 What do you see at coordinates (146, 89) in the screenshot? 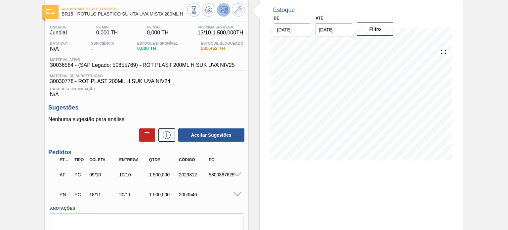
I see `span: Data Descontinuação` at bounding box center [146, 89].